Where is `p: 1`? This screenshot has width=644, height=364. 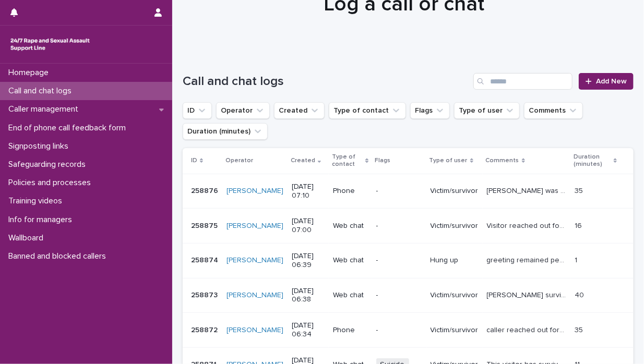 p: 1 is located at coordinates (577, 259).